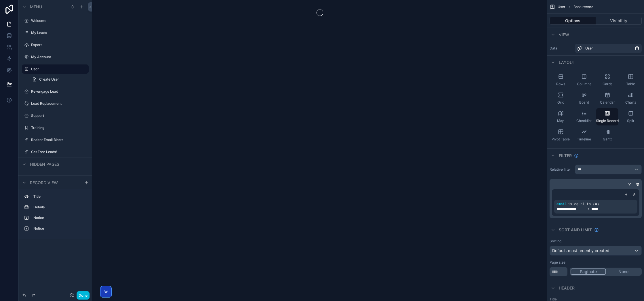 Image resolution: width=644 pixels, height=301 pixels. What do you see at coordinates (584, 80) in the screenshot?
I see `button: Columns` at bounding box center [584, 80].